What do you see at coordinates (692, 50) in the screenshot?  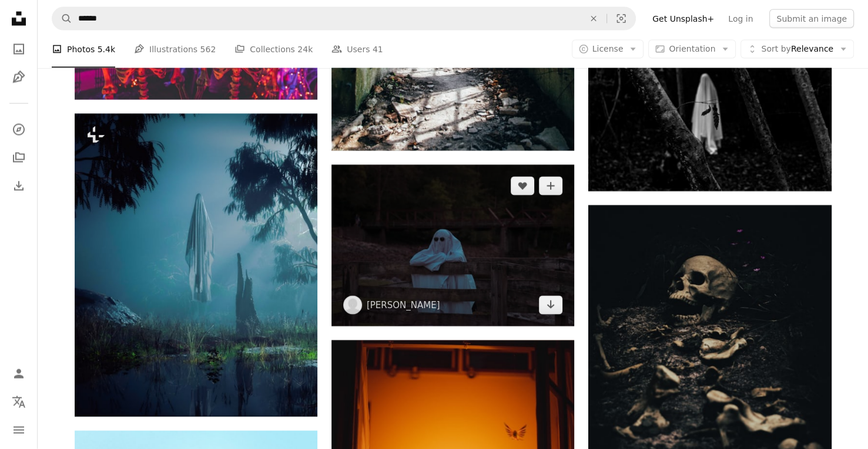 I see `button: Orientation` at bounding box center [692, 50].